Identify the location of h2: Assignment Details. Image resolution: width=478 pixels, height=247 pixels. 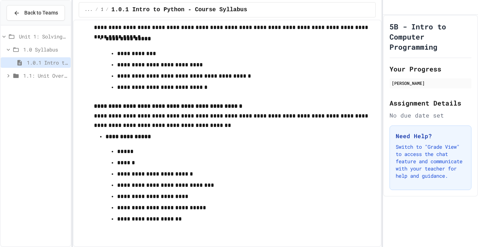
(431, 103).